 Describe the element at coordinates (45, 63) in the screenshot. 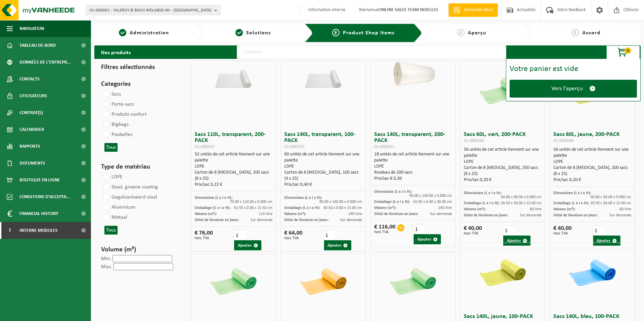

I see `span: Données de l'entrepr...` at that location.